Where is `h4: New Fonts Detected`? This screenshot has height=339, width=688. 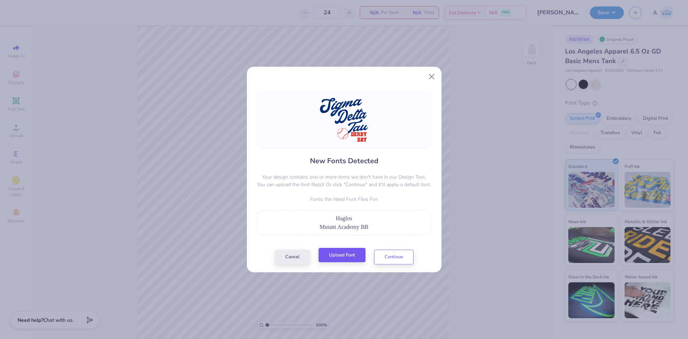
h4: New Fonts Detected is located at coordinates (344, 161).